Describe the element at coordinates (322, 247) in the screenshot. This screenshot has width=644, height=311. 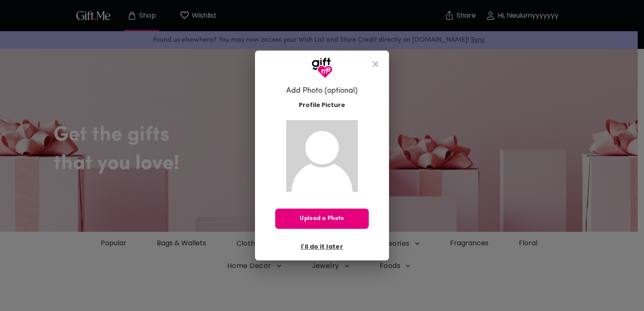
I see `button: I'll do it later` at that location.